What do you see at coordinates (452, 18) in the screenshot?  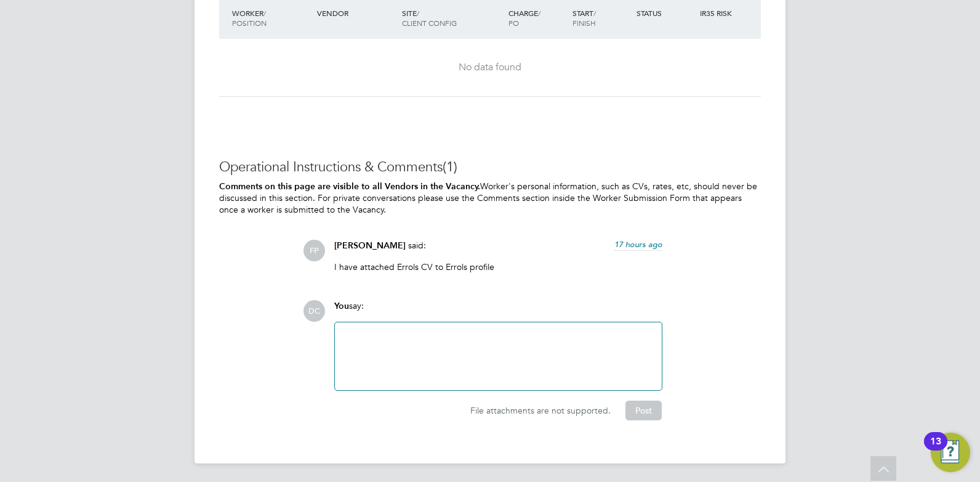 I see `div: Site` at bounding box center [452, 18].